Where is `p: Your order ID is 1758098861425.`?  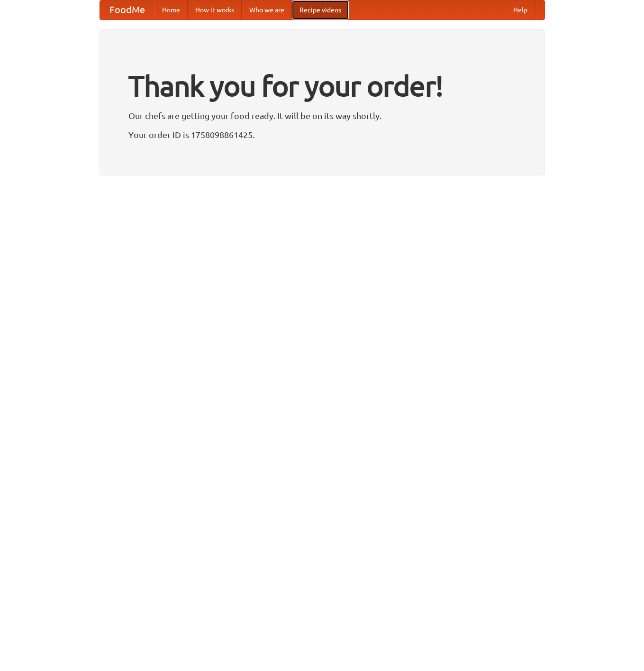 p: Your order ID is 1758098861425. is located at coordinates (322, 135).